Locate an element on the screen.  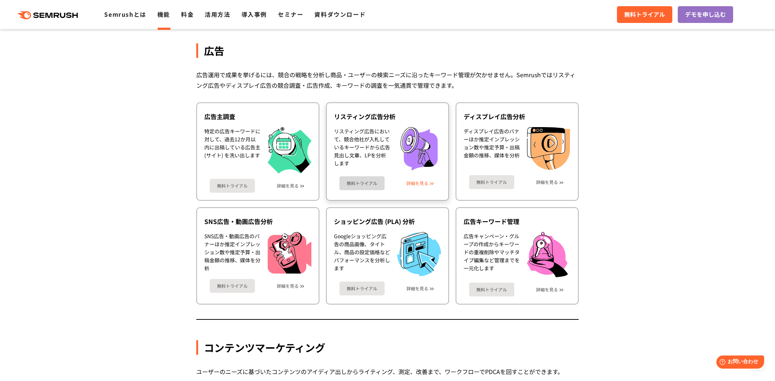
img: 広告主調査 is located at coordinates (290, 150).